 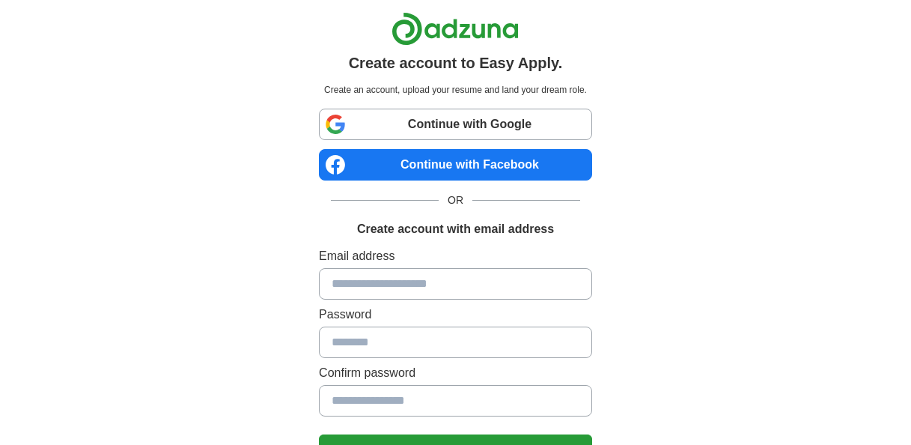 I want to click on img: Adzuna logo, so click(x=455, y=28).